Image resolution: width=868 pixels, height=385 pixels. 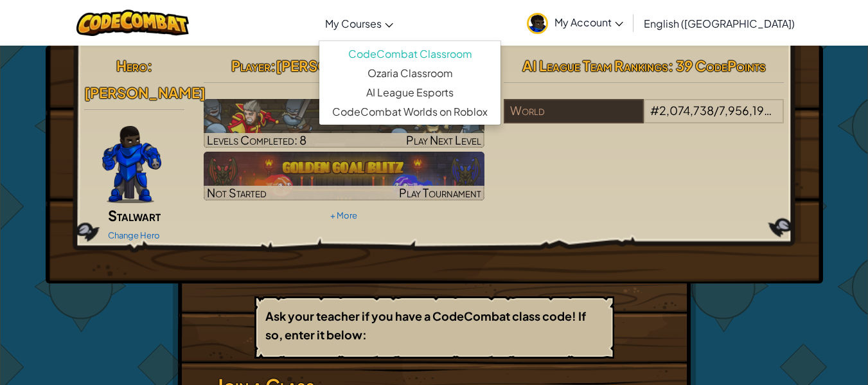 I want to click on span: 7,956,197, so click(x=745, y=110).